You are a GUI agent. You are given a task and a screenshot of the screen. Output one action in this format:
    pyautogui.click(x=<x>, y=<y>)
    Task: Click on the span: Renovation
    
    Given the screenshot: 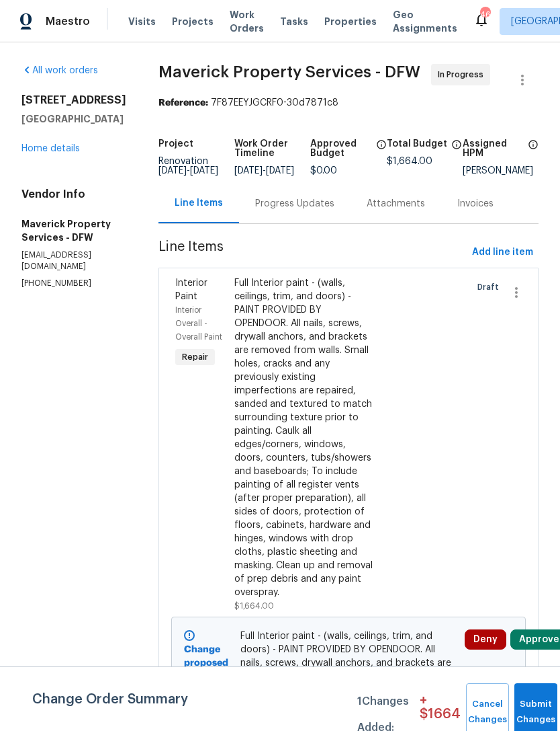 What is the action you would take?
    pyautogui.click(x=188, y=166)
    